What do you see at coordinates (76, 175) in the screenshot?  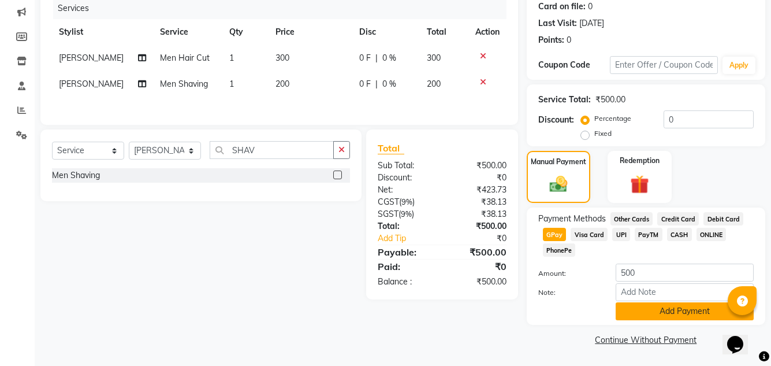 I see `div: Men Shaving` at bounding box center [76, 175].